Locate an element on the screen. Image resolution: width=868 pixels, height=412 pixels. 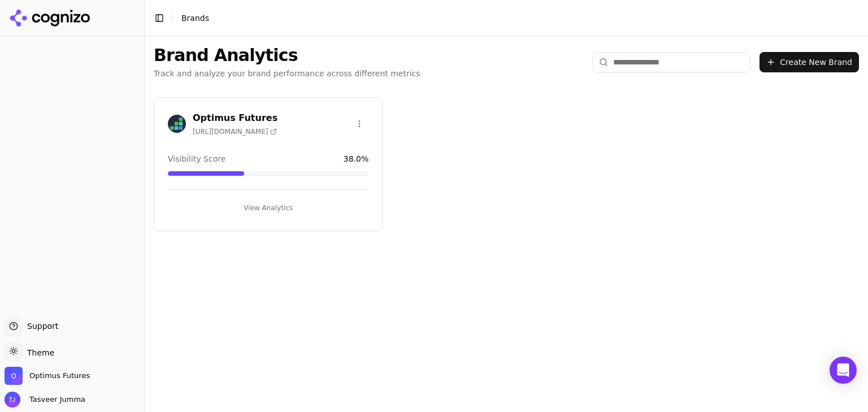
span: Theme is located at coordinates (39, 353).